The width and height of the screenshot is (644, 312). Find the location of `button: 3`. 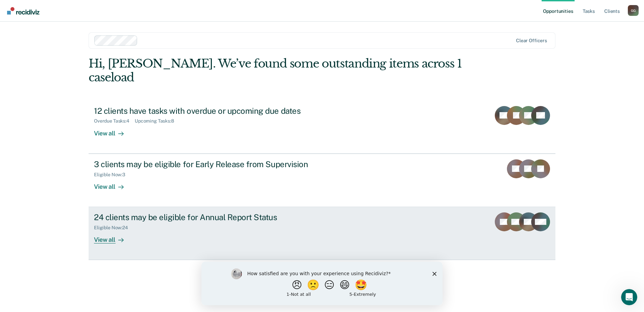

button: 3 is located at coordinates (128, 23).